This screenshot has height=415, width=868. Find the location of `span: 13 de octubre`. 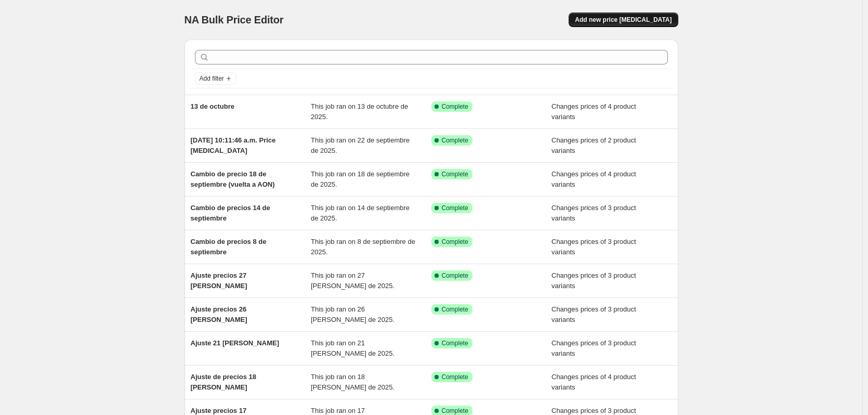

span: 13 de octubre is located at coordinates (213, 106).